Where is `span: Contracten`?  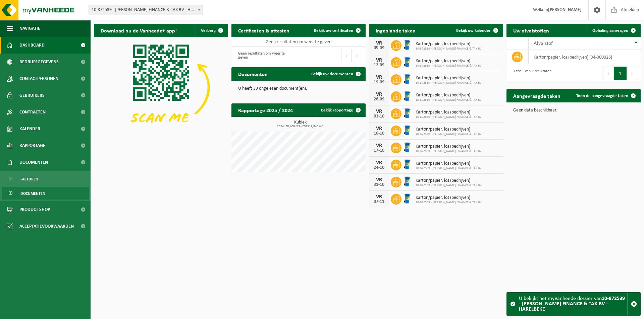
span: Contracten is located at coordinates (33, 112).